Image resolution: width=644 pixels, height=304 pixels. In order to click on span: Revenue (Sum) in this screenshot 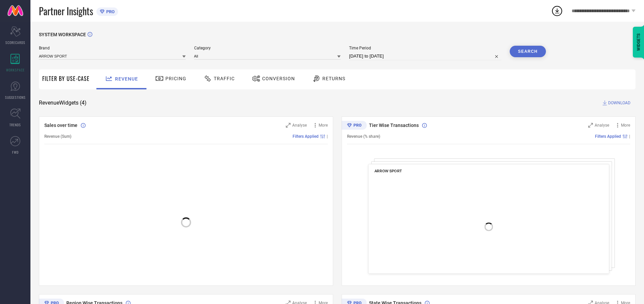, I will do `click(58, 137)`.